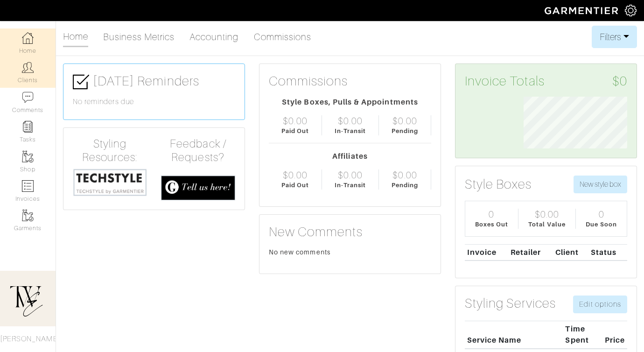  What do you see at coordinates (309, 81) in the screenshot?
I see `h3: Commissions` at bounding box center [309, 81].